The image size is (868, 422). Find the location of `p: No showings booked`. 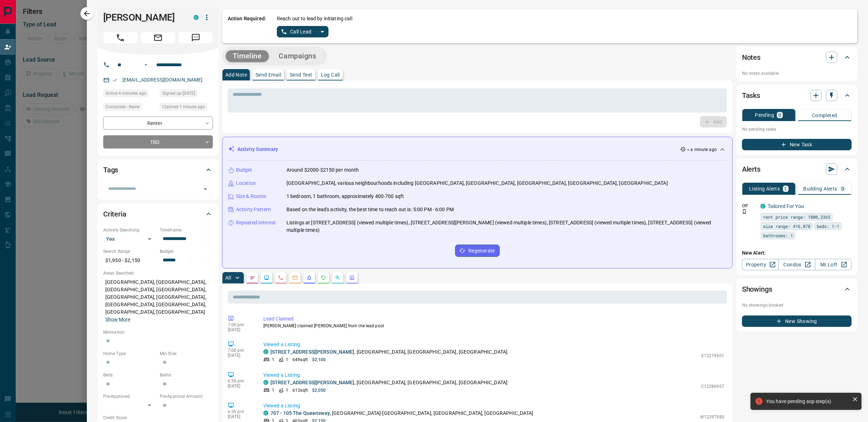

p: No showings booked is located at coordinates (797, 305).